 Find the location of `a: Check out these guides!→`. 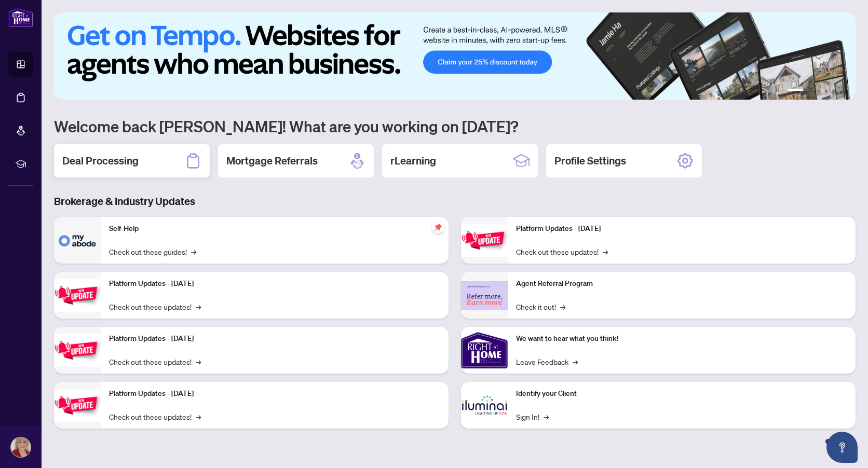

a: Check out these guides!→ is located at coordinates (153, 252).